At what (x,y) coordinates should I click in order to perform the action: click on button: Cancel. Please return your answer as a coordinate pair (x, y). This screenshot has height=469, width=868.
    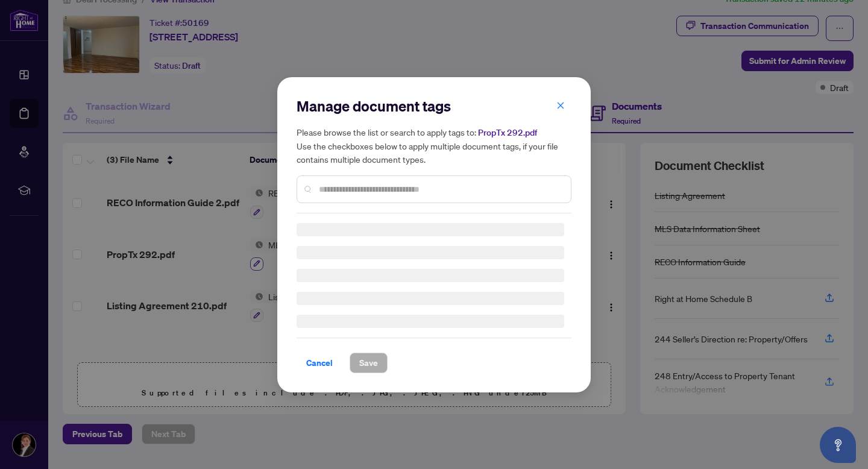
    Looking at the image, I should click on (320, 363).